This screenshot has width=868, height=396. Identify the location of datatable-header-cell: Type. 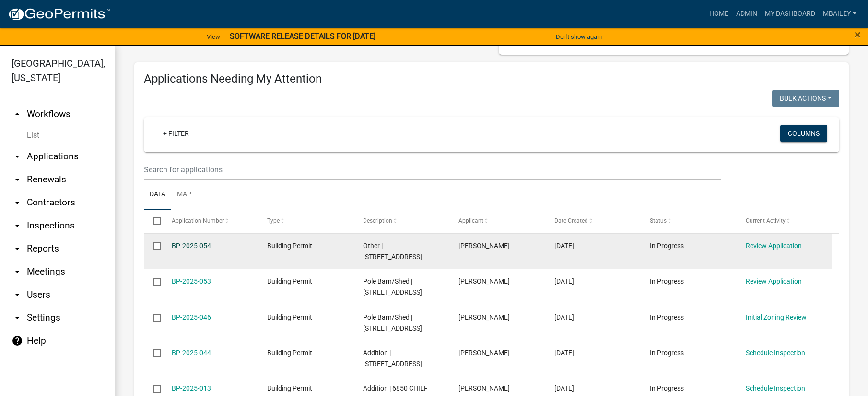
(306, 221).